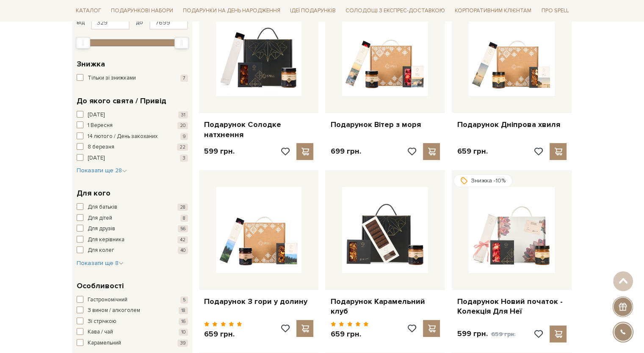  What do you see at coordinates (555, 11) in the screenshot?
I see `a: Про Spell` at bounding box center [555, 11].